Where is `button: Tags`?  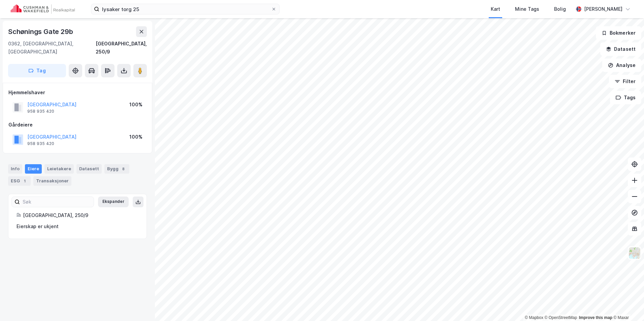 button: Tags is located at coordinates (625, 97).